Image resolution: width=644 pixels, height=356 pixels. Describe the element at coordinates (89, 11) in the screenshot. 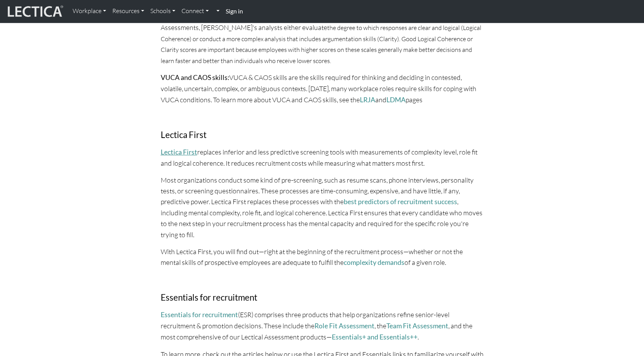

I see `a: Workplace` at that location.